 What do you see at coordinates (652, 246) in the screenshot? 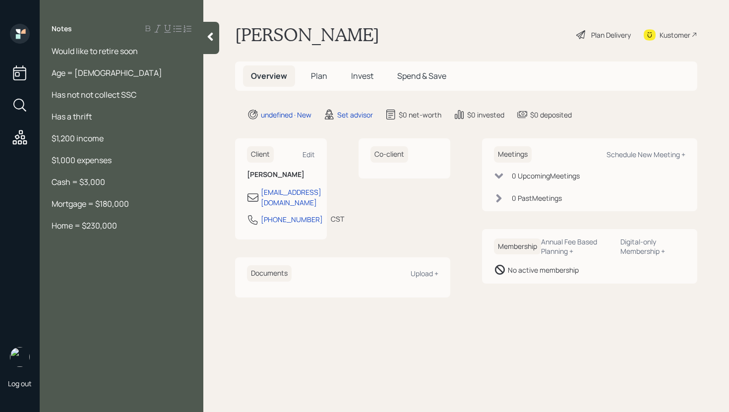
I see `div: Digital-only Membership +` at bounding box center [652, 246].